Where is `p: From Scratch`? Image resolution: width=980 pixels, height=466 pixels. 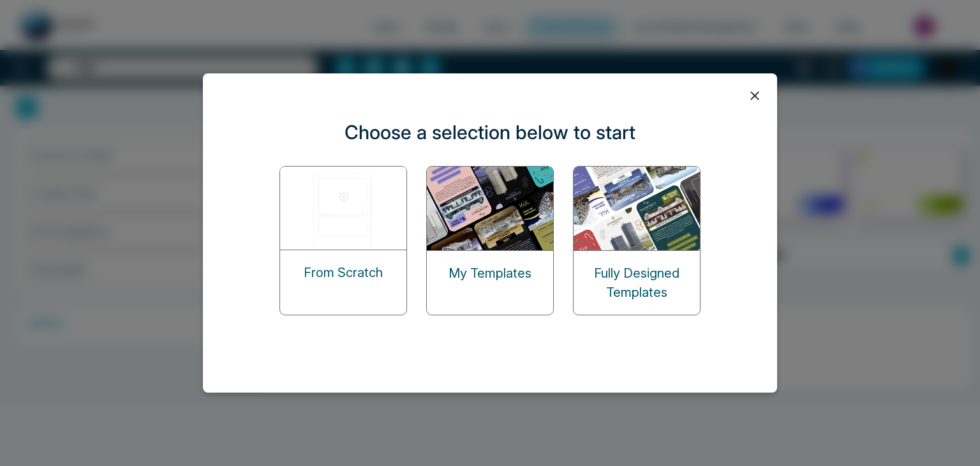 p: From Scratch is located at coordinates (343, 272).